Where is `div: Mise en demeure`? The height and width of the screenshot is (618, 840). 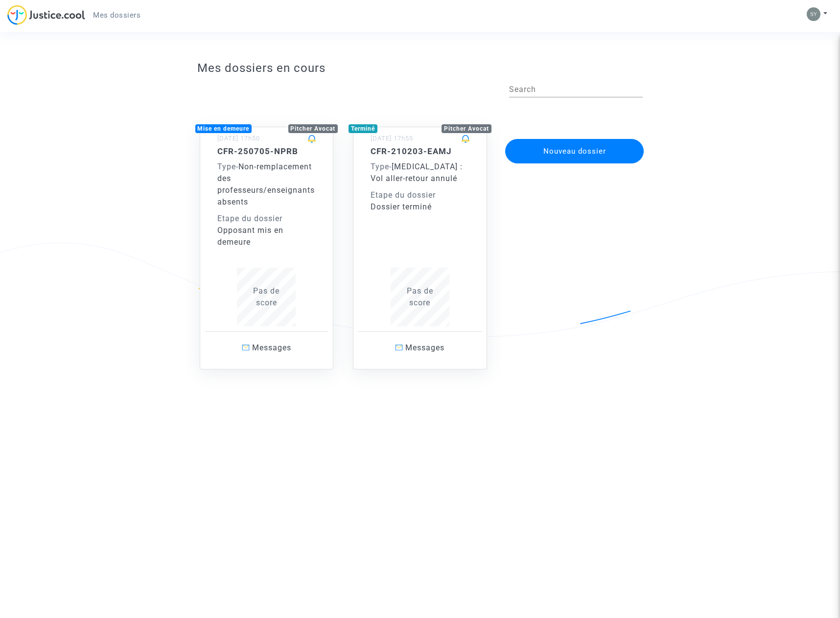 div: Mise en demeure is located at coordinates (224, 129).